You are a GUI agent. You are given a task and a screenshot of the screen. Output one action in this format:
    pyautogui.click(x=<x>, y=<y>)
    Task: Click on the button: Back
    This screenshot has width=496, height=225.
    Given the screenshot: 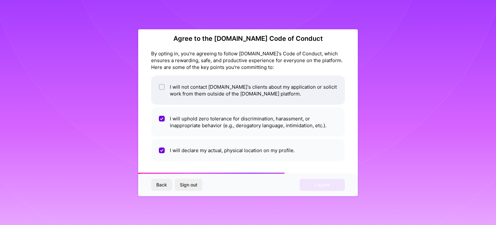 What is the action you would take?
    pyautogui.click(x=162, y=184)
    